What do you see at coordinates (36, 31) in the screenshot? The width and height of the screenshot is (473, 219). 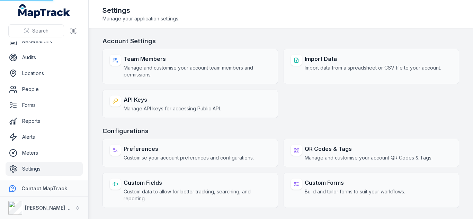 I see `button: Search` at bounding box center [36, 31].